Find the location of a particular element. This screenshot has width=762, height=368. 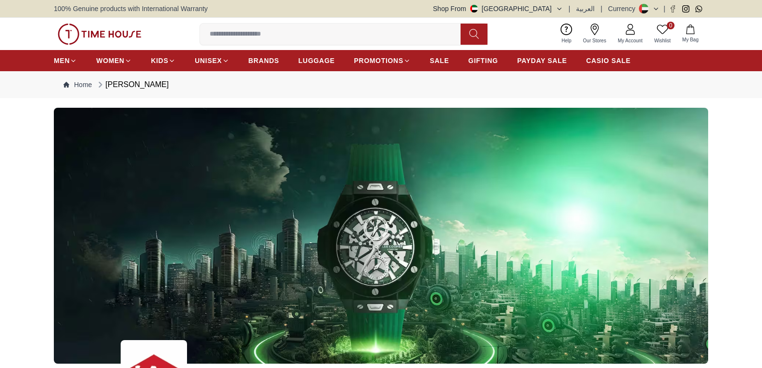

a: 0Wishlist is located at coordinates (662, 34).